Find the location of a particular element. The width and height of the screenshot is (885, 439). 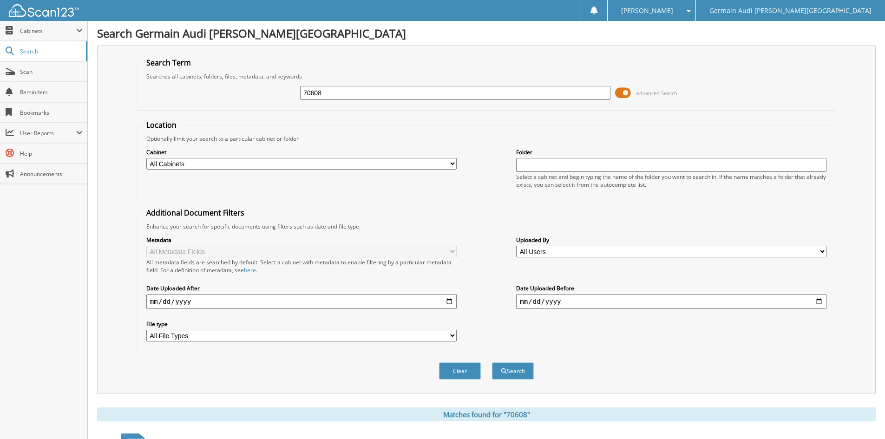

span: Cabinets is located at coordinates (48, 31).